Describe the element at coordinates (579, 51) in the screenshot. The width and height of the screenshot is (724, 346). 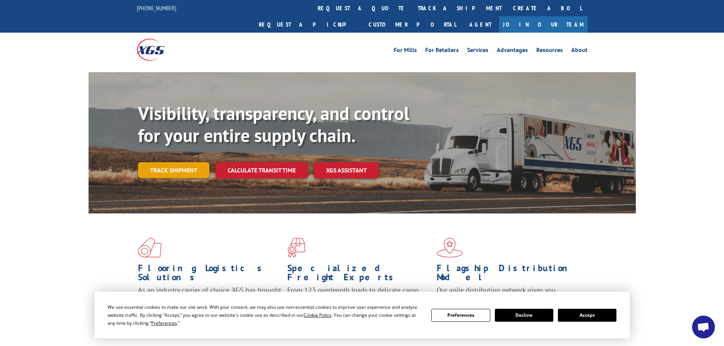
I see `a: About` at that location.